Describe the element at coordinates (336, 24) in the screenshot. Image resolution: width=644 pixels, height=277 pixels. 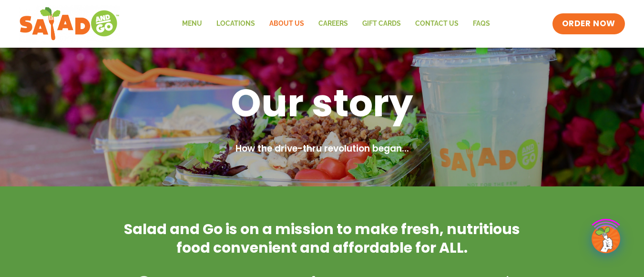
I see `nav: Menu` at that location.